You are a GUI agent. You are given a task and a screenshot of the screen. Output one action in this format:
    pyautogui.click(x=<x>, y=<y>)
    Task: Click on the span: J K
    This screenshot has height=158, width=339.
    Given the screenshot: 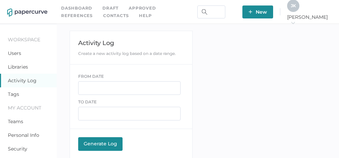 What is the action you would take?
    pyautogui.click(x=293, y=5)
    